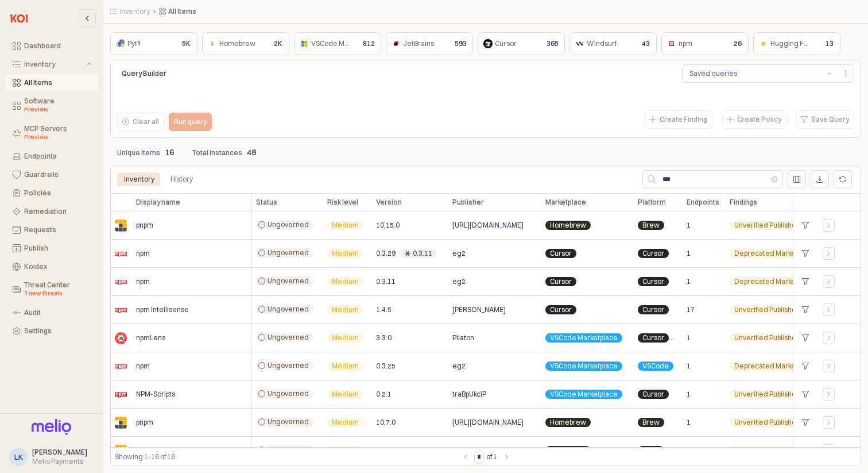 Image resolution: width=868 pixels, height=473 pixels. I want to click on div: Cursor365, so click(522, 44).